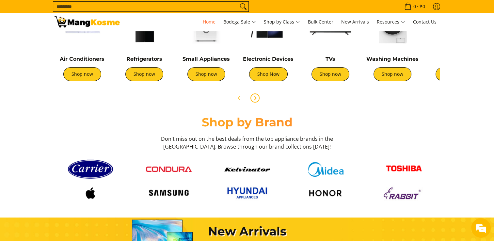 The height and width of the screenshot is (241, 494). Describe the element at coordinates (355, 22) in the screenshot. I see `span: New Arrivals` at that location.